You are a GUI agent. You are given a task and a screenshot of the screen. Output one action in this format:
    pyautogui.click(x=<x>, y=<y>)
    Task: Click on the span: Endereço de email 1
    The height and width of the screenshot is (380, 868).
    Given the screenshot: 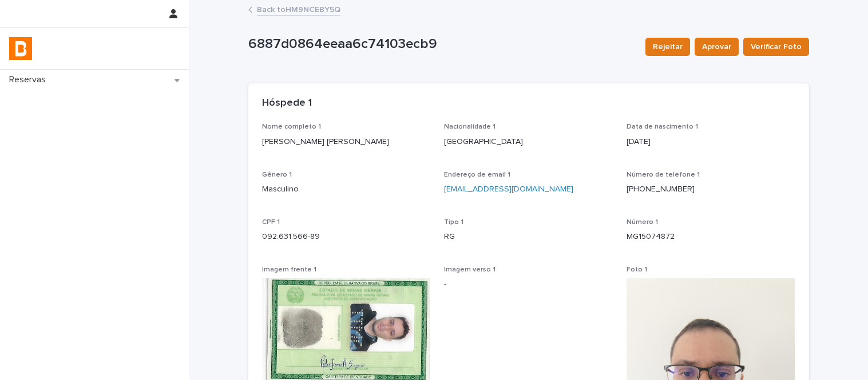 What is the action you would take?
    pyautogui.click(x=477, y=175)
    